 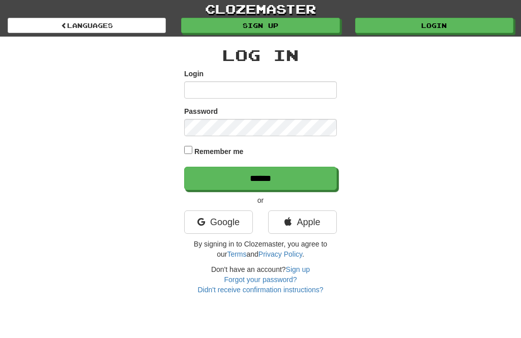 I want to click on a: Terms, so click(x=236, y=254).